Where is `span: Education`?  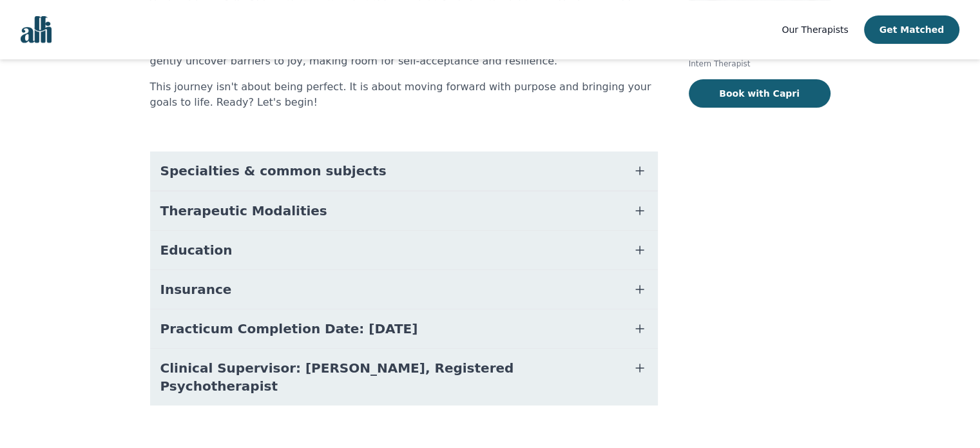
span: Education is located at coordinates (197, 250).